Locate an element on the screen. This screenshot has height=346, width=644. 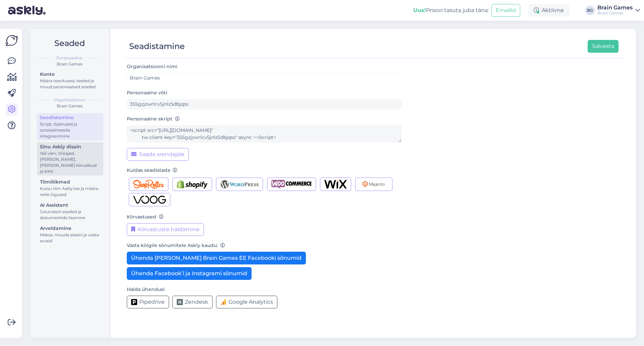
a: Brain GamesBrain Games is located at coordinates (618, 10).